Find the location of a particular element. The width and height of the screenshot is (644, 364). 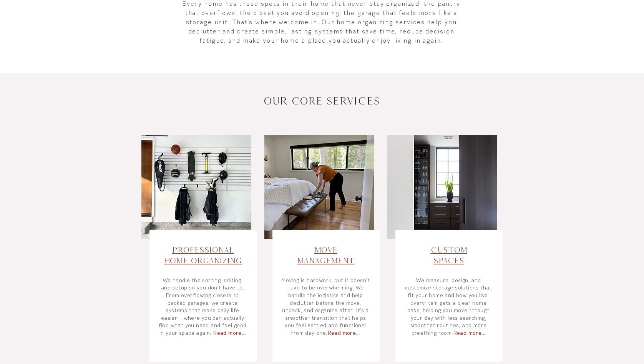

a: CustomSpaces is located at coordinates (449, 255).